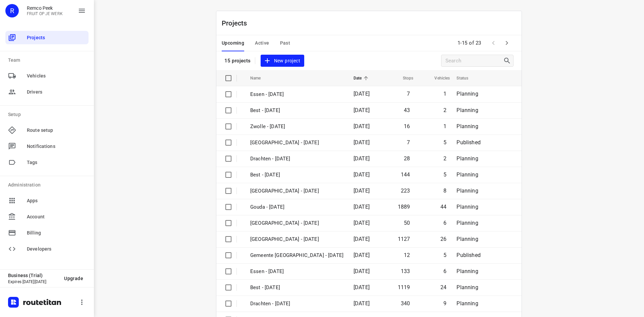  Describe the element at coordinates (47, 37) in the screenshot. I see `div: Projects` at that location.